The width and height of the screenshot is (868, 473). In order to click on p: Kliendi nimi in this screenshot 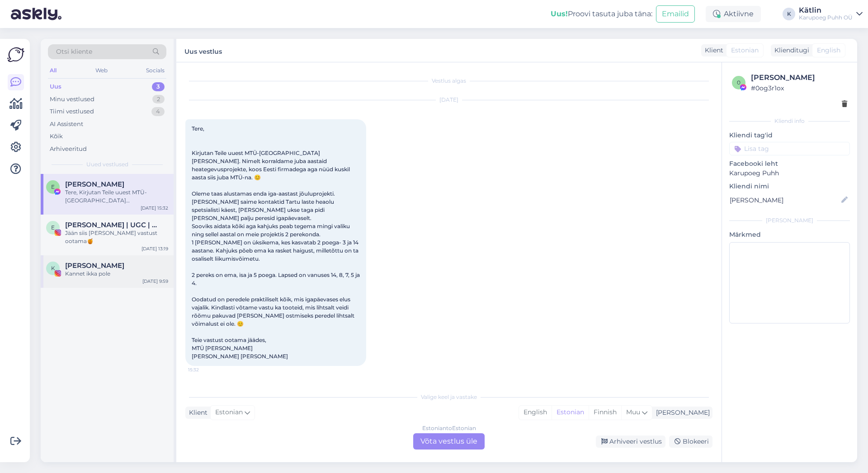, I will do `click(789, 186)`.